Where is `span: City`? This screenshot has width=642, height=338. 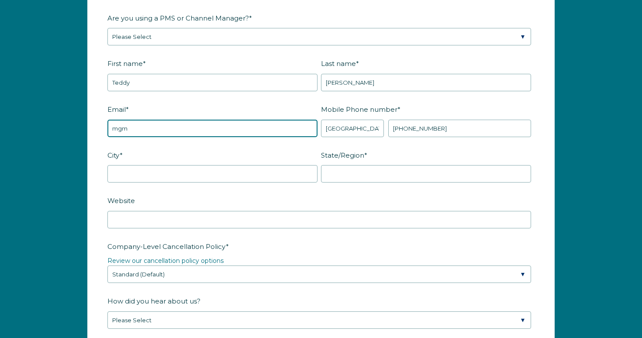 span: City is located at coordinates (114, 155).